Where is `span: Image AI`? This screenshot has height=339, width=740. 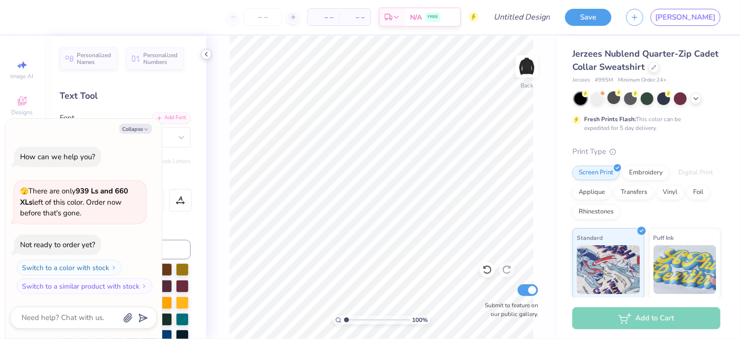
span: Image AI is located at coordinates (22, 76).